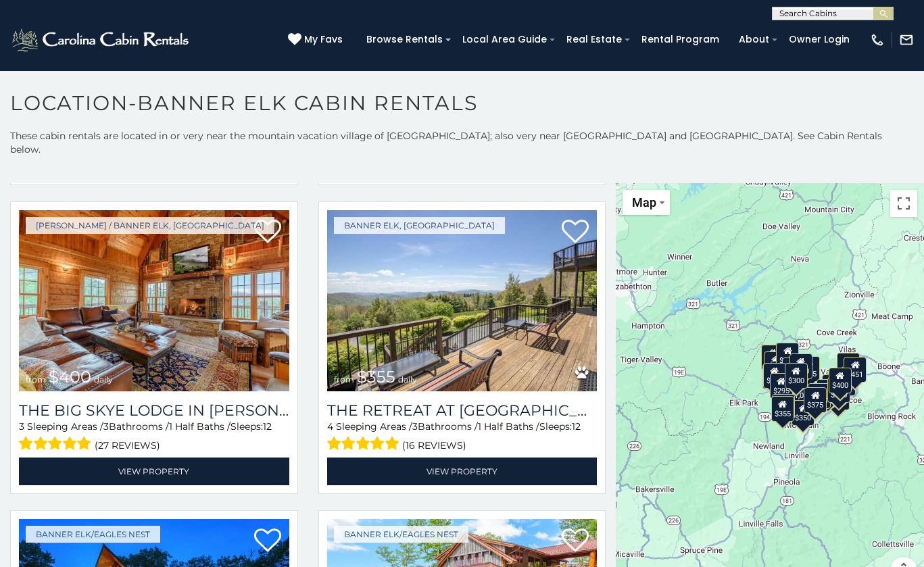 Image resolution: width=924 pixels, height=567 pixels. Describe the element at coordinates (101, 40) in the screenshot. I see `img: White-1-2.png` at that location.